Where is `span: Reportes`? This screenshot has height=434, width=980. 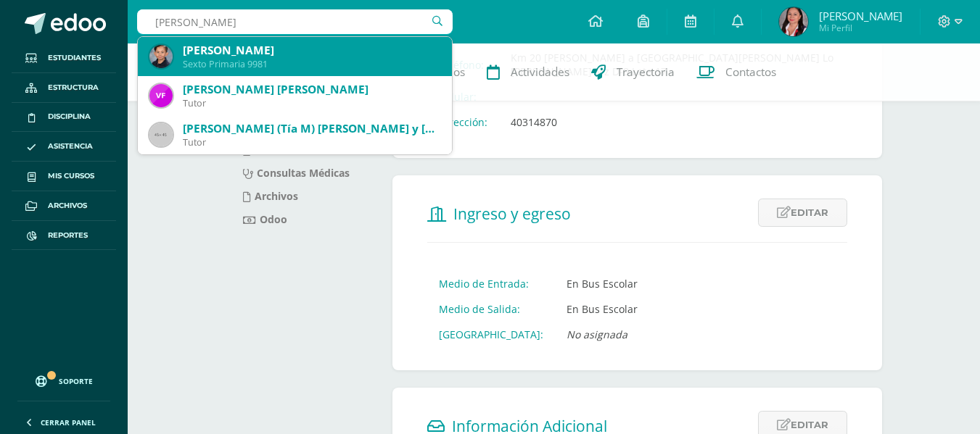 span: Reportes is located at coordinates (67, 236).